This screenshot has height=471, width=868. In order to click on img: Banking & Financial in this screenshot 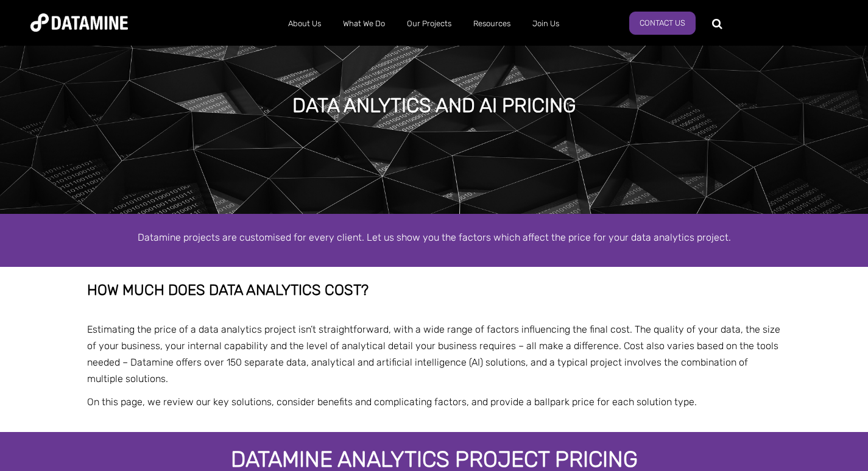, I will do `click(87, 416)`.